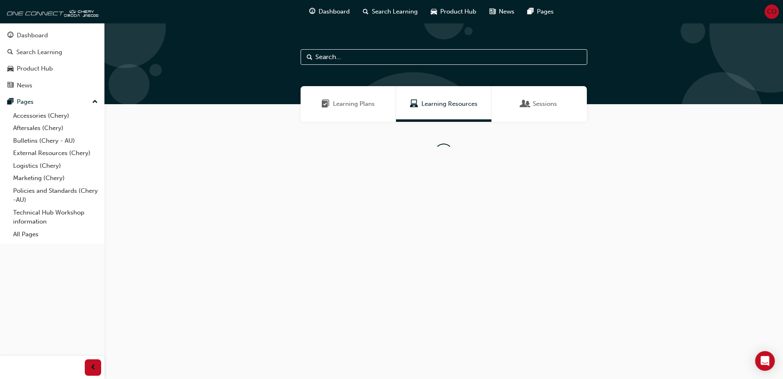 This screenshot has height=379, width=783. I want to click on a: Product Hub, so click(52, 68).